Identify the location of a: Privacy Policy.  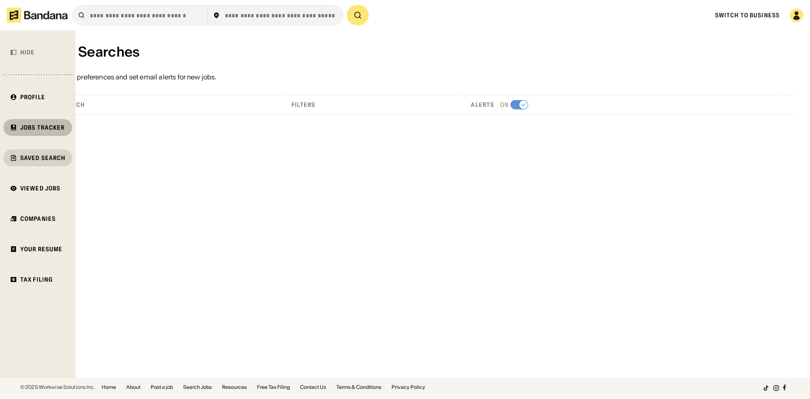
(408, 387).